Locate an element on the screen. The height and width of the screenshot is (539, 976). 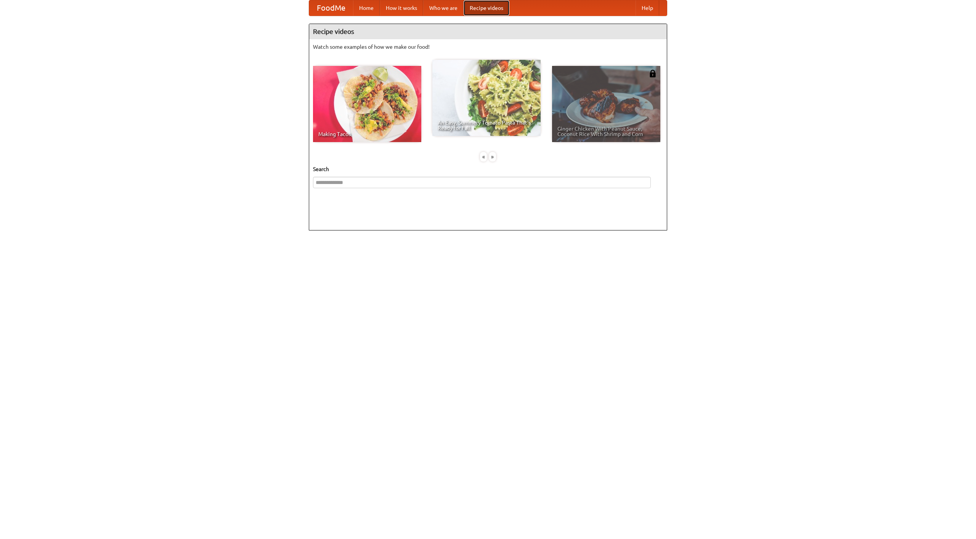
a: Recipe videos is located at coordinates (486, 8).